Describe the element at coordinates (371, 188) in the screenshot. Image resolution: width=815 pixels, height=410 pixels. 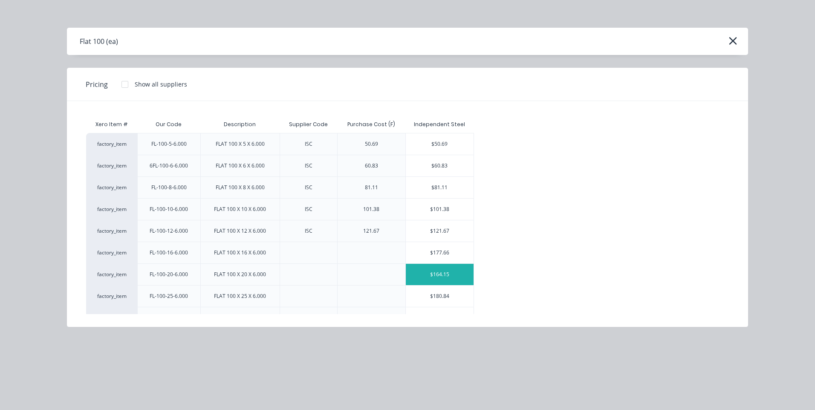
I see `div: 81.11` at that location.